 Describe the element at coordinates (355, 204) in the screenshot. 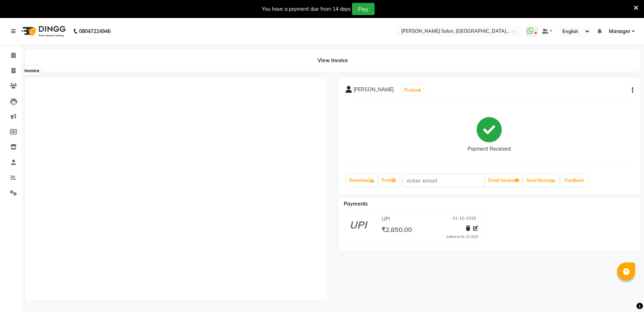

I see `span: Payments` at that location.